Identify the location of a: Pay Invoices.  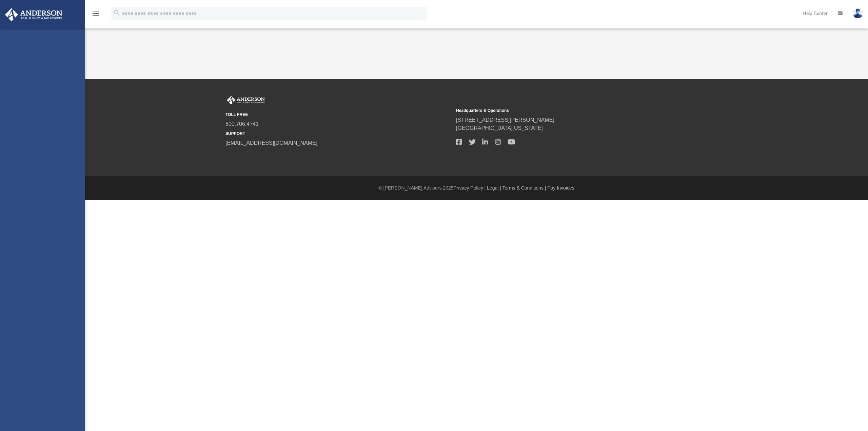
(560, 188).